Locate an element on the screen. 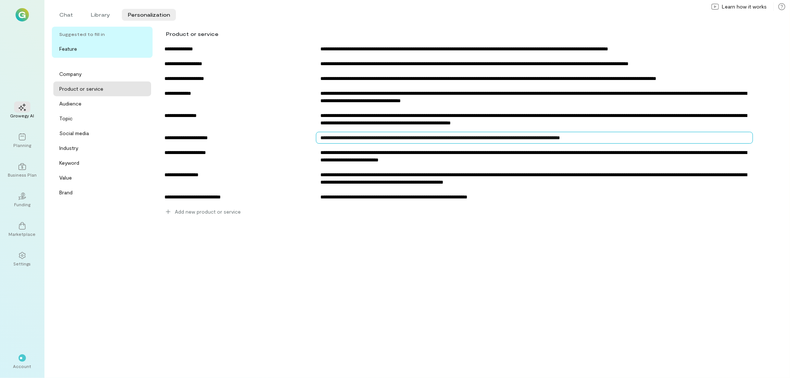 Image resolution: width=790 pixels, height=378 pixels. div: Growegy AI is located at coordinates (22, 116).